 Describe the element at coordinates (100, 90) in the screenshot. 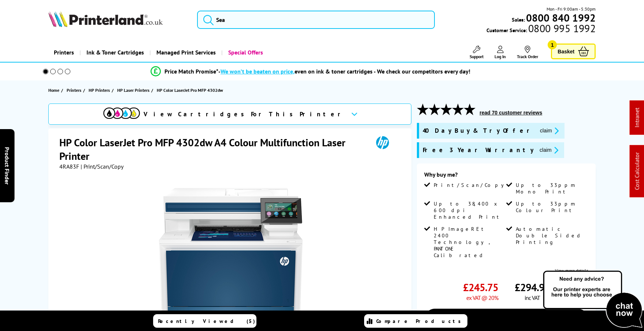

I see `a: HP Printers` at that location.